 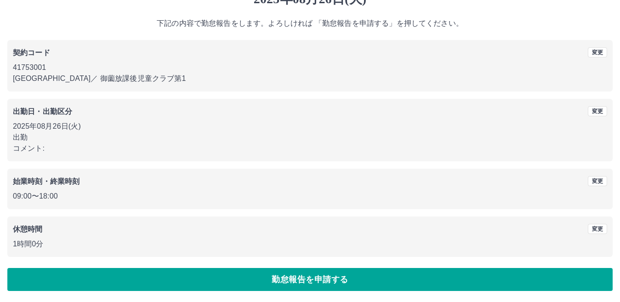 I want to click on b: 出勤日・出勤区分, so click(x=42, y=111).